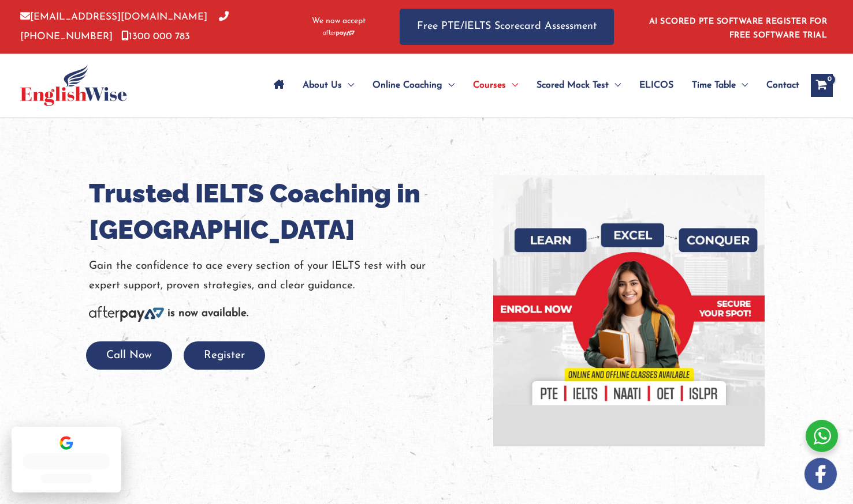 The height and width of the screenshot is (504, 853). Describe the element at coordinates (506, 26) in the screenshot. I see `a: Free PTE/IELTS Scorecard Assessment` at that location.